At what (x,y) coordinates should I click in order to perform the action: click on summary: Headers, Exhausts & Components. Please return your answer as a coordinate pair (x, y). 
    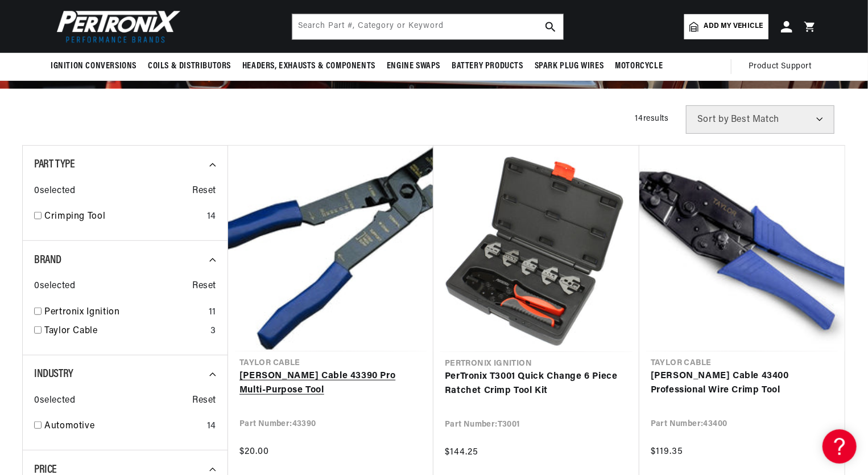
    Looking at the image, I should click on (309, 66).